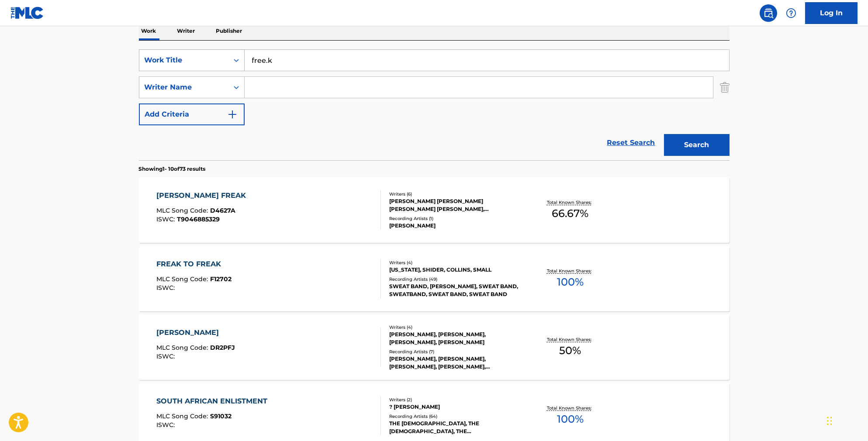 This screenshot has width=868, height=441. I want to click on a: Public Search, so click(769, 13).